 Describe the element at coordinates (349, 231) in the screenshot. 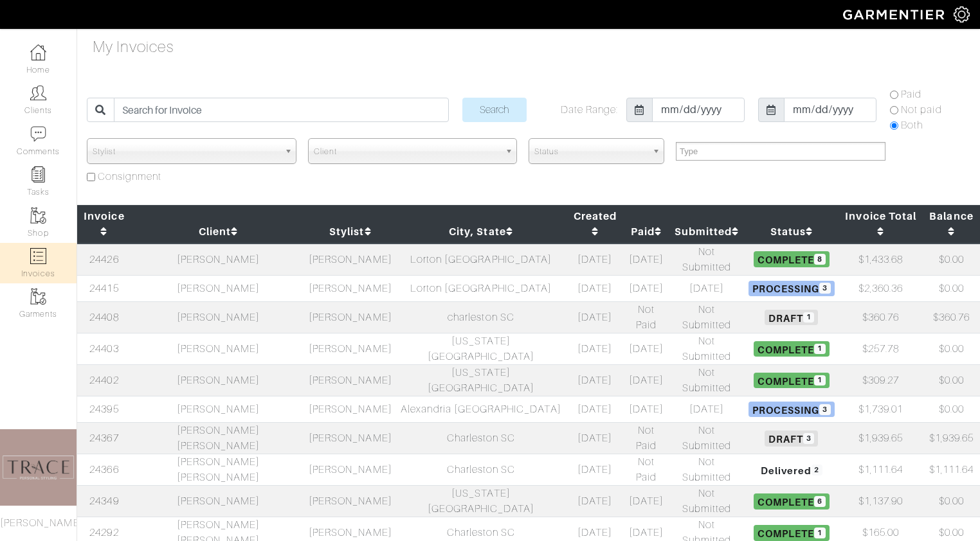

I see `a: Stylist` at that location.